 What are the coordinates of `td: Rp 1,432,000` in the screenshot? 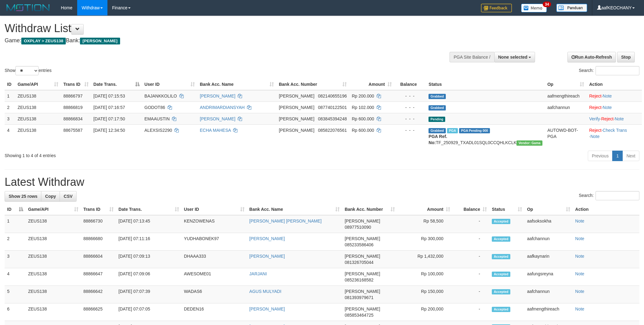 It's located at (425, 260).